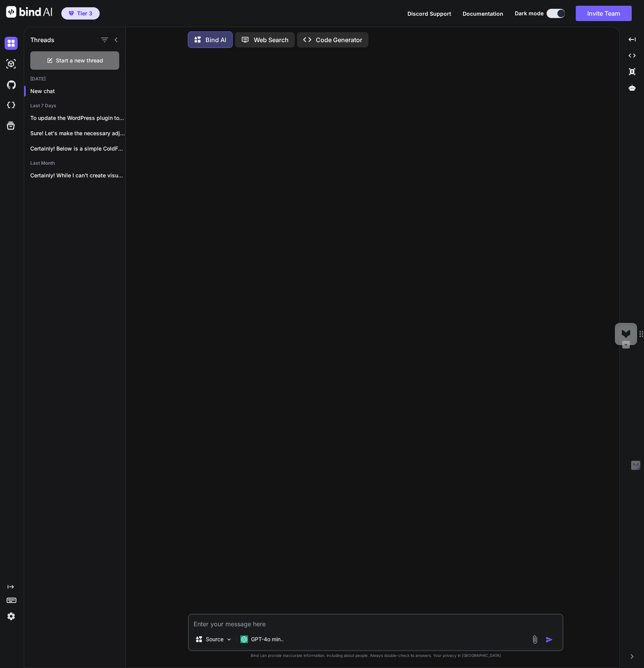 This screenshot has width=644, height=668. What do you see at coordinates (81, 14) in the screenshot?
I see `button: premiumTier 3` at bounding box center [81, 14].